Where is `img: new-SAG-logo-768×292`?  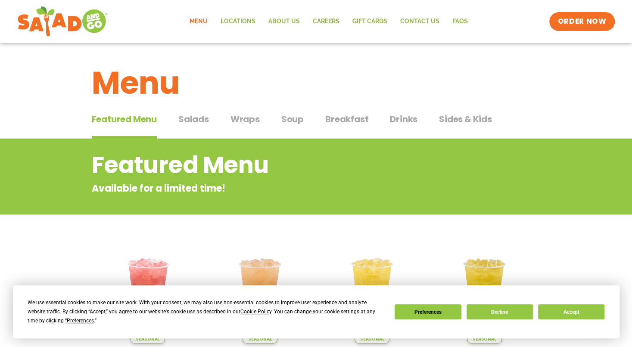 img: new-SAG-logo-768×292 is located at coordinates (62, 22).